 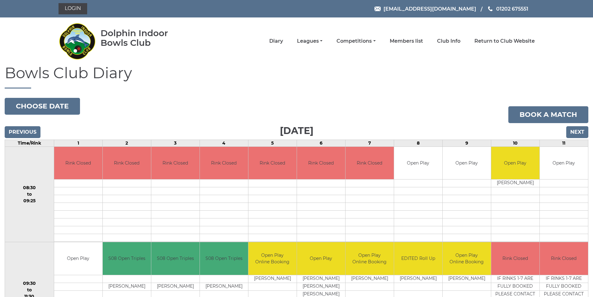 What do you see at coordinates (30, 194) in the screenshot?
I see `td: 08:30 to 09:25` at bounding box center [30, 194].